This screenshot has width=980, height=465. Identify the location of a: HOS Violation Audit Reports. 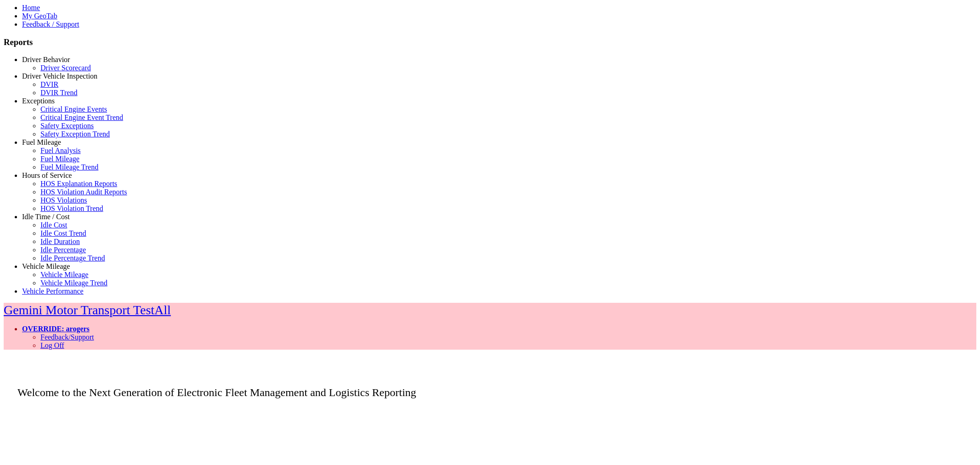
(84, 191).